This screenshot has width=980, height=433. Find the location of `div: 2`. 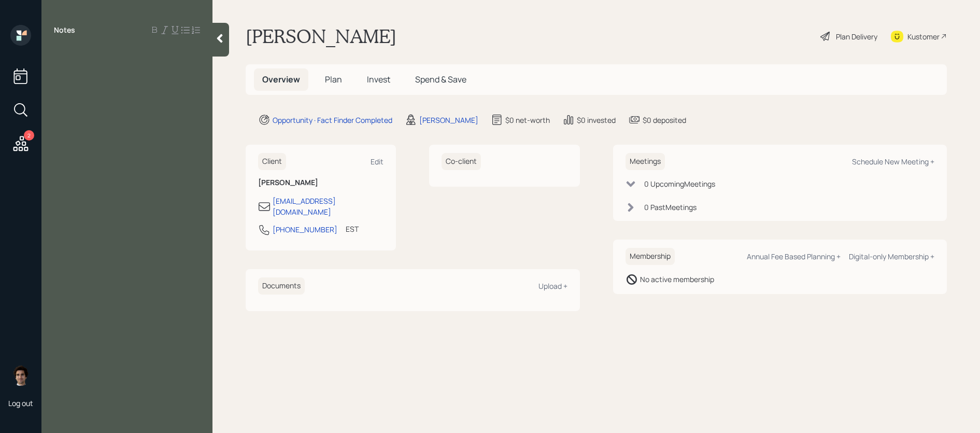

div: 2 is located at coordinates (29, 135).